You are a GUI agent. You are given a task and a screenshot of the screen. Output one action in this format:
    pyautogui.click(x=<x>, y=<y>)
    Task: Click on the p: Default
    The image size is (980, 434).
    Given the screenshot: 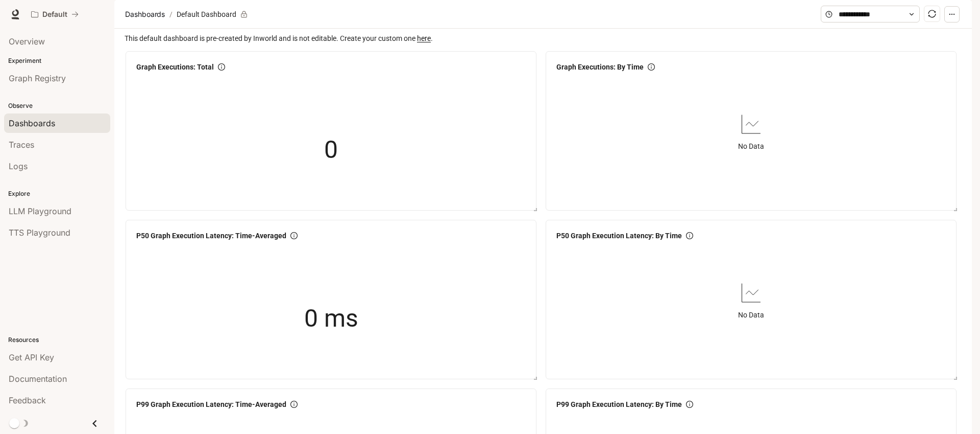 What is the action you would take?
    pyautogui.click(x=55, y=14)
    